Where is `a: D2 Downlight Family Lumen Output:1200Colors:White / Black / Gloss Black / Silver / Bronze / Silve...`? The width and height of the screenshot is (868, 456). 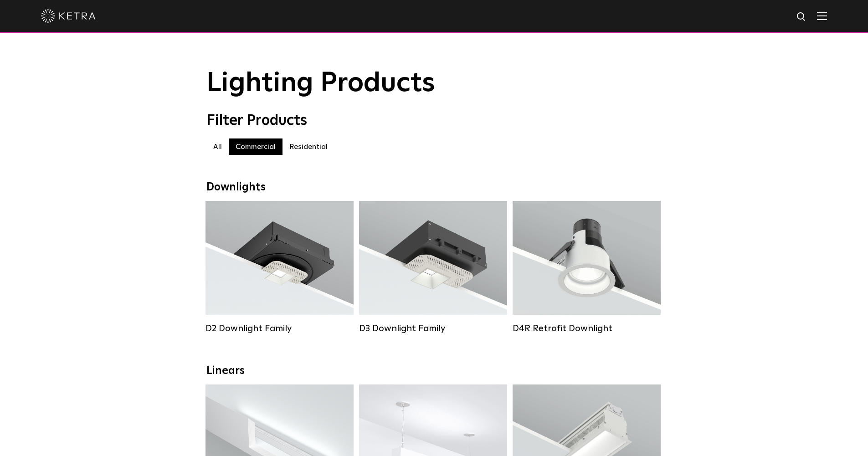 a: D2 Downlight Family Lumen Output:1200Colors:White / Black / Gloss Black / Silver / Bronze / Silve... is located at coordinates (279, 267).